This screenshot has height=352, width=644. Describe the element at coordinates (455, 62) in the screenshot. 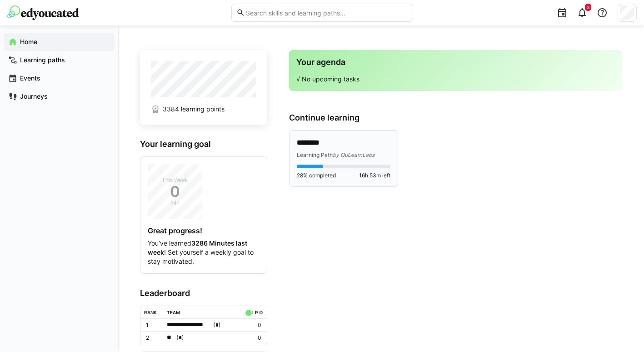

I see `h3: Your agenda` at that location.